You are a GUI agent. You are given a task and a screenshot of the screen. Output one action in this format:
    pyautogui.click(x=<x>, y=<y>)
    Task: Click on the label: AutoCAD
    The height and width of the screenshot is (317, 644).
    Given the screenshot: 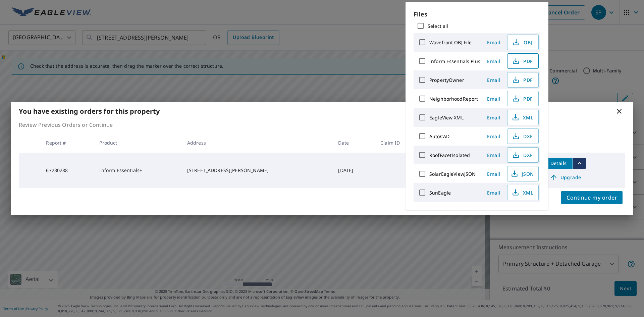 What is the action you would take?
    pyautogui.click(x=440, y=136)
    